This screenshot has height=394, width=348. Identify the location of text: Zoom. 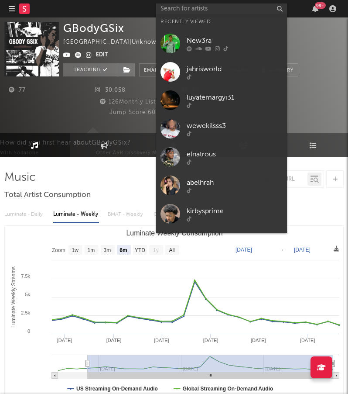
(58, 250).